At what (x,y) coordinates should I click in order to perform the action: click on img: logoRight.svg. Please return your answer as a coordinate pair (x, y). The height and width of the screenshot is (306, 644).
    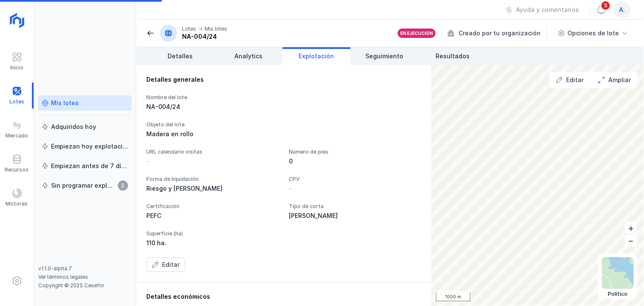
    Looking at the image, I should click on (17, 20).